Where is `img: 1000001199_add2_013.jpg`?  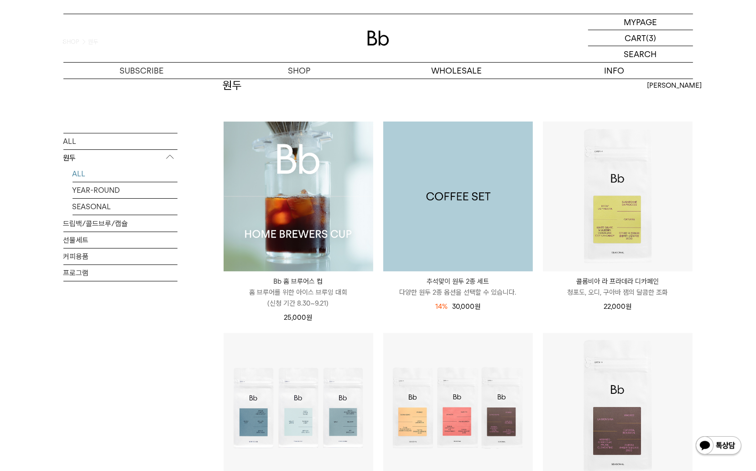
img: 1000001199_add2_013.jpg is located at coordinates (458, 196).